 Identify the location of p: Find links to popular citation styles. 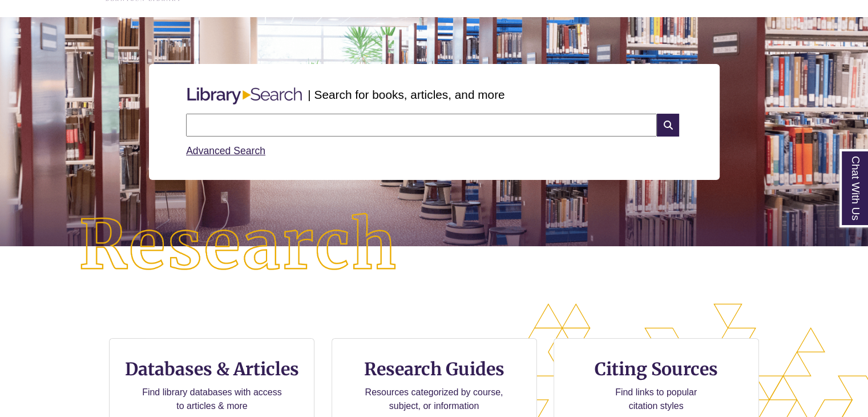
(656, 399).